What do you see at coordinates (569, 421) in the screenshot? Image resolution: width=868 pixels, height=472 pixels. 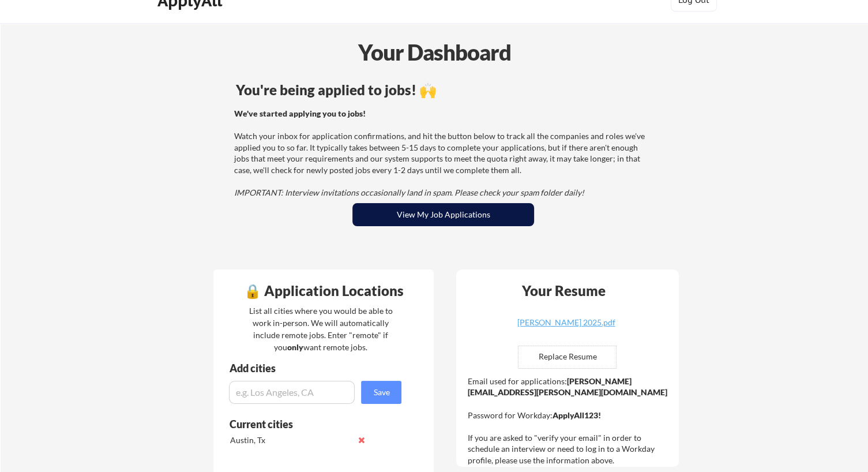 I see `div: Email used for applications: Password for Workday: If you are asked to "verify your email" in ord...` at bounding box center [569, 421].